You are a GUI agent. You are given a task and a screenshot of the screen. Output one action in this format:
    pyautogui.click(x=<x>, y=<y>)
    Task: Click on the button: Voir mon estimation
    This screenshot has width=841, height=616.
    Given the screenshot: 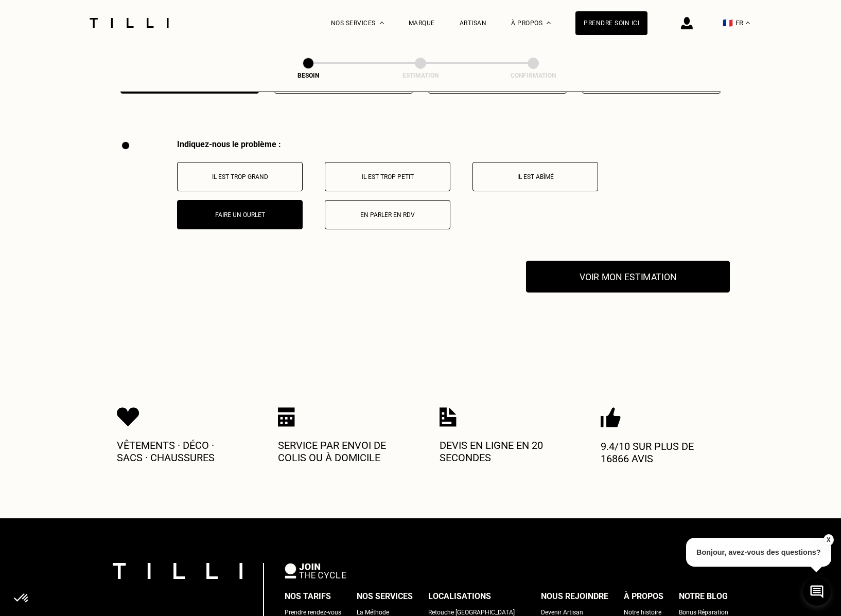 What is the action you would take?
    pyautogui.click(x=627, y=277)
    